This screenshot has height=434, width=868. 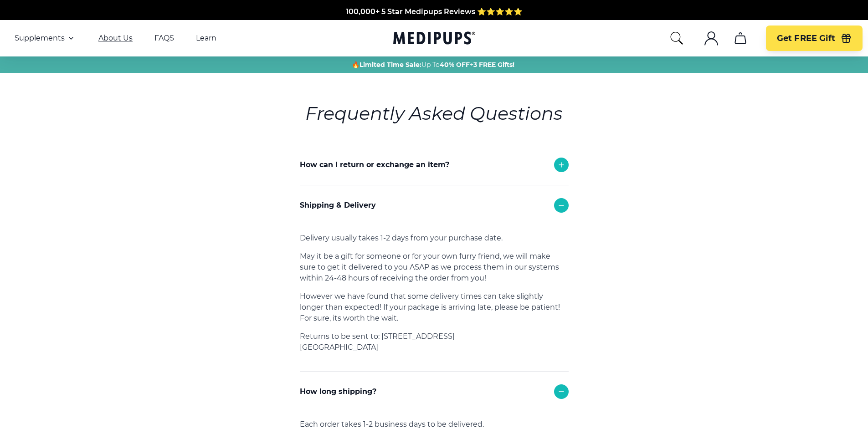 What do you see at coordinates (434, 267) in the screenshot?
I see `p: May it be a gift for someone or for your own furry friend, we will make sure to get it delivered ...` at bounding box center [434, 267].